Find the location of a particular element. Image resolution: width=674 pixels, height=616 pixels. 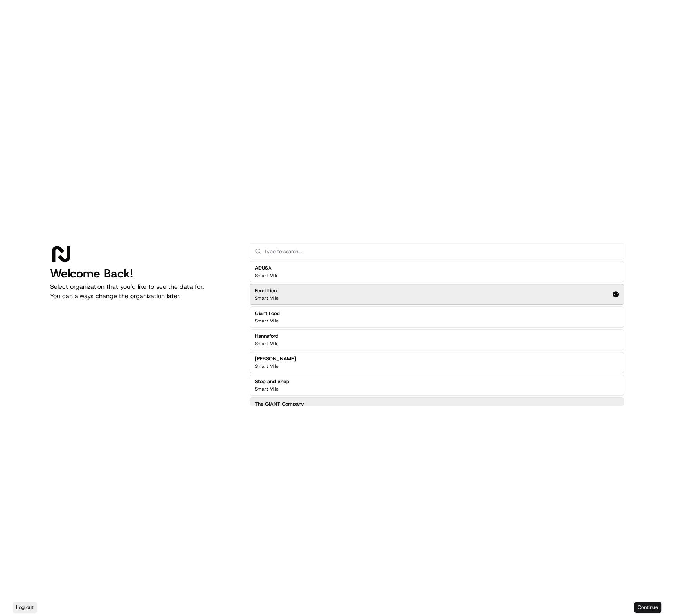

h2: Food Lion is located at coordinates (267, 290).